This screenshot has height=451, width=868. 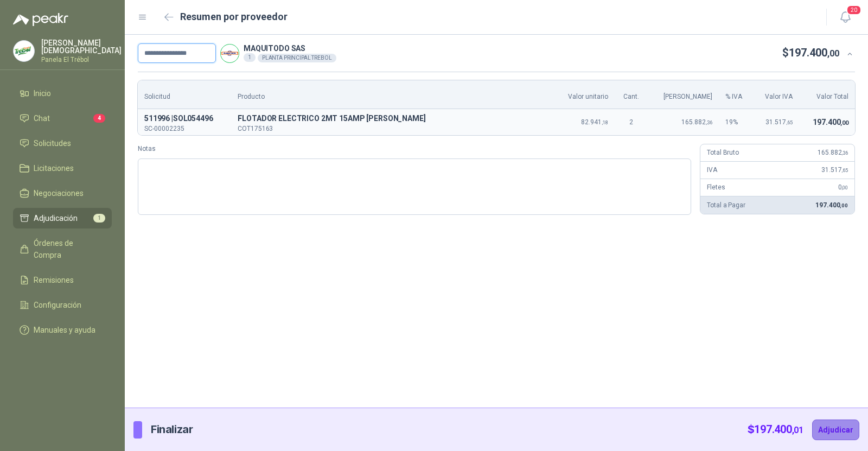 I want to click on span: Adjudicación, so click(x=55, y=219).